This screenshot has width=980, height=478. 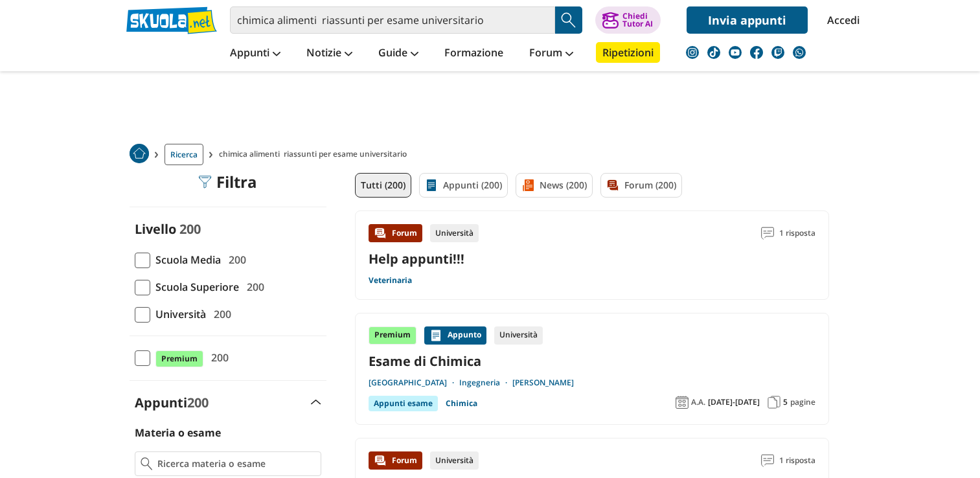 I want to click on input: Ricerca materia o esame, so click(x=236, y=464).